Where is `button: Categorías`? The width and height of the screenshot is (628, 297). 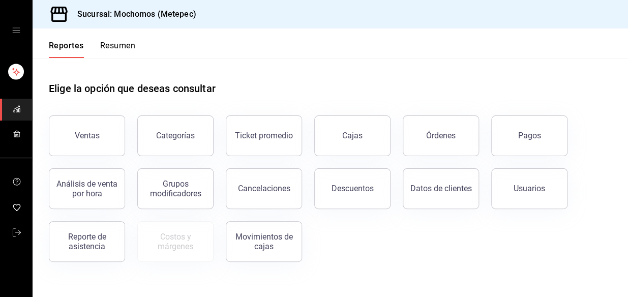 button: Categorías is located at coordinates (176, 136).